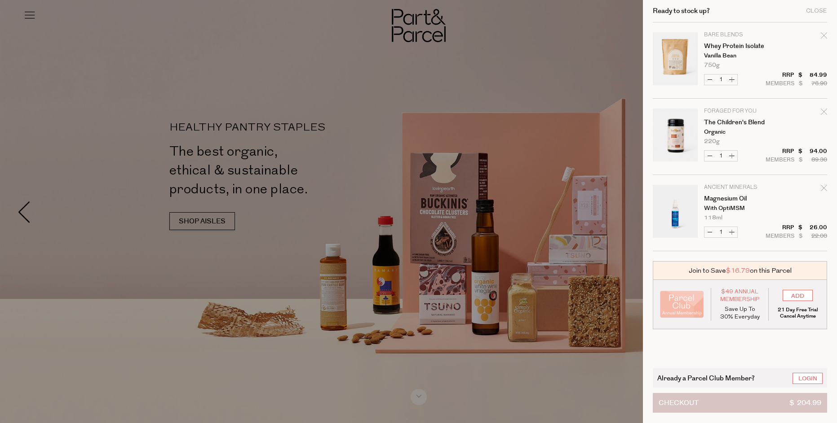 The width and height of the screenshot is (837, 423). What do you see at coordinates (740, 313) in the screenshot?
I see `p: Save Up To 30% Everyday` at bounding box center [740, 313].